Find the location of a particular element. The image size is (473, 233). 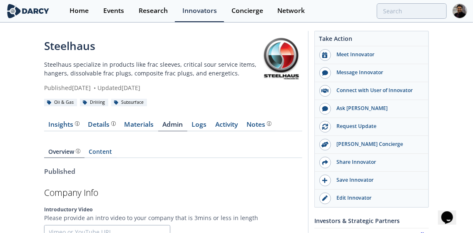

a: Notes is located at coordinates (259, 126).